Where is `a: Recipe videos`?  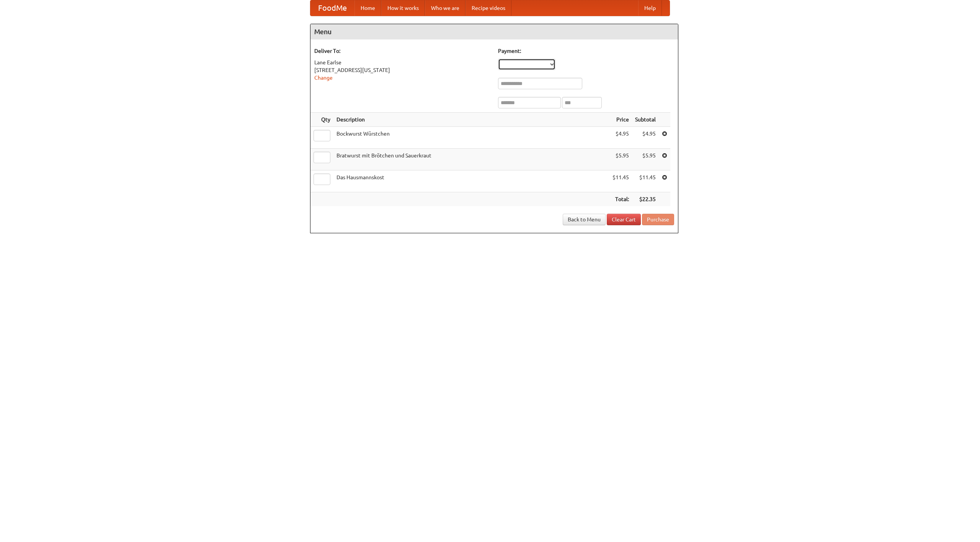
a: Recipe videos is located at coordinates (488, 8).